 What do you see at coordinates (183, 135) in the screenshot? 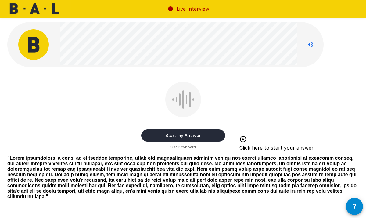
I see `button: Start my Answer` at bounding box center [183, 135].